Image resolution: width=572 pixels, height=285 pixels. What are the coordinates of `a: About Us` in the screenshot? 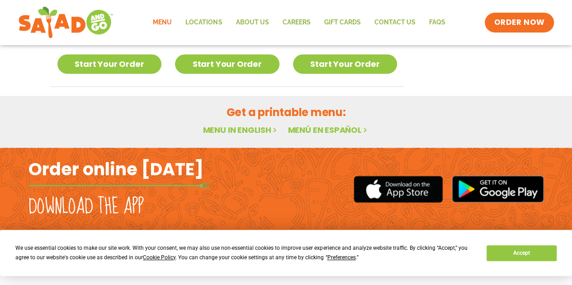 It's located at (252, 23).